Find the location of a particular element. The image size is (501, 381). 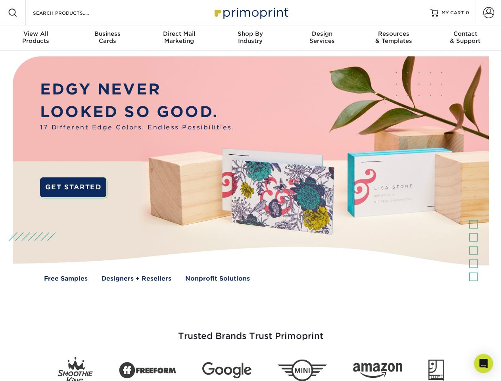

h3: Trusted Brands Trust Primoprint is located at coordinates (251, 331).